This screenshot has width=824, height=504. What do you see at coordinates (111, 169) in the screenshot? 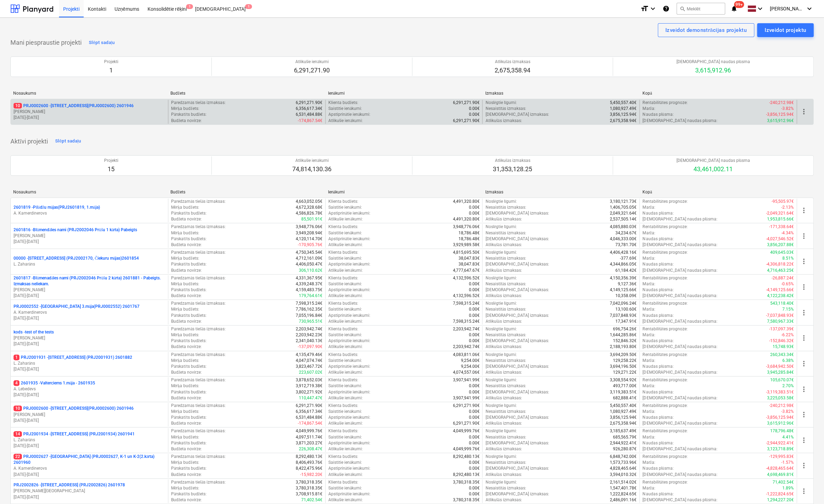
I see `p: 15` at bounding box center [111, 169].